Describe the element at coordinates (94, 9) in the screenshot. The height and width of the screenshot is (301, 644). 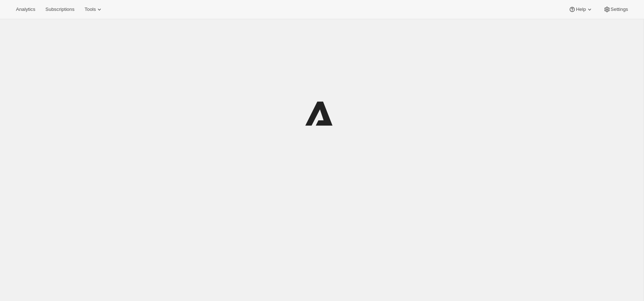
I see `button: Tools` at that location.